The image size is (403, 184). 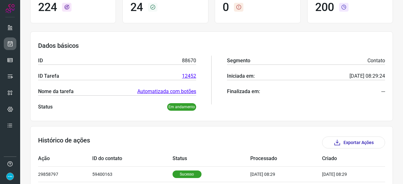 I want to click on p: Sucesso, so click(x=187, y=174).